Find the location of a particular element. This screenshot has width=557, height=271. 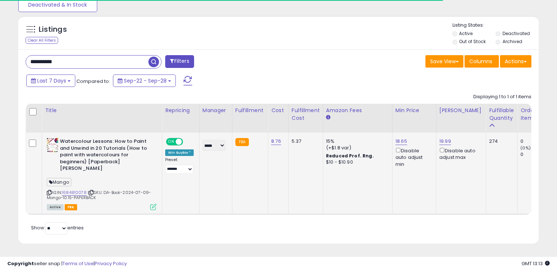

h5: Listings is located at coordinates (53, 30).